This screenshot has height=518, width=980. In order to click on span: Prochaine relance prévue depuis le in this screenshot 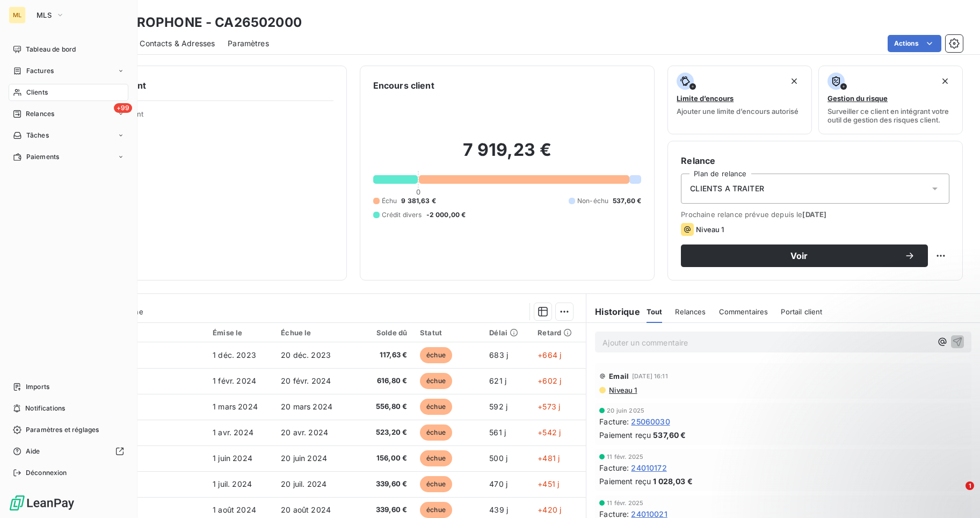, I will do `click(815, 214)`.